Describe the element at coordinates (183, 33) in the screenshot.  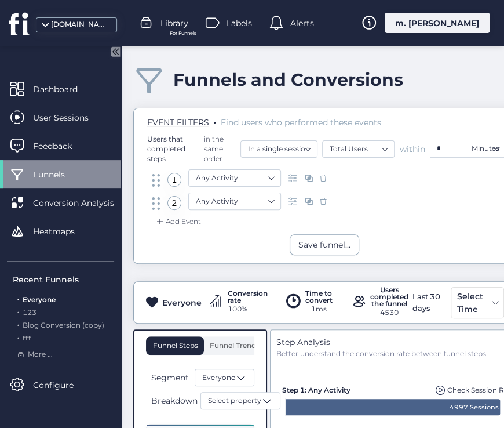
I see `span: For Funnels` at that location.